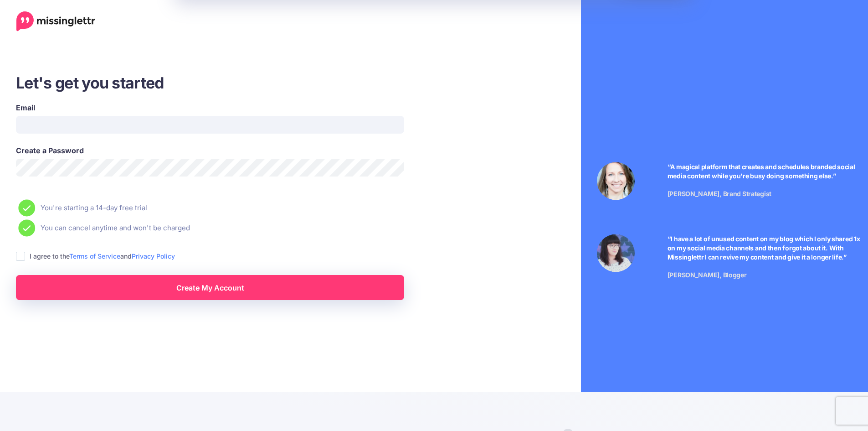  Describe the element at coordinates (153, 256) in the screenshot. I see `a: Privacy Policy` at that location.